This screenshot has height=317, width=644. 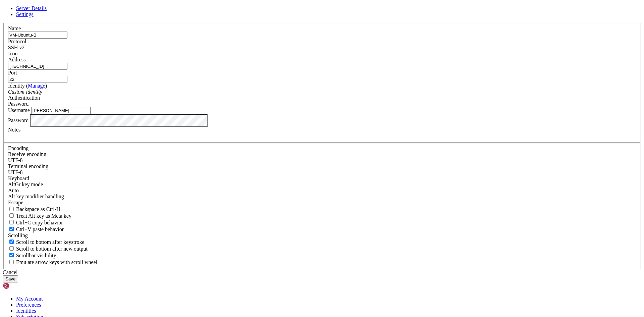 I want to click on div: Cancel, so click(x=322, y=272).